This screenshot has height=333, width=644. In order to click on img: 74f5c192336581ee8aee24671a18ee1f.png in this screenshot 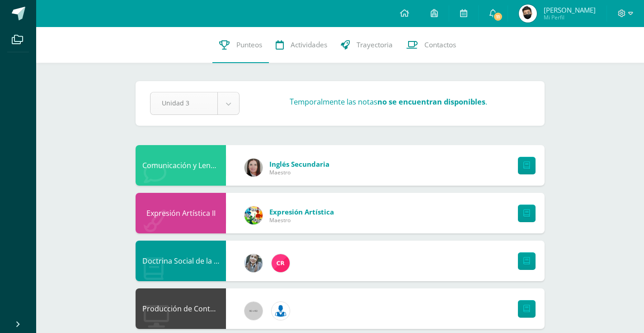, I will do `click(528, 14)`.